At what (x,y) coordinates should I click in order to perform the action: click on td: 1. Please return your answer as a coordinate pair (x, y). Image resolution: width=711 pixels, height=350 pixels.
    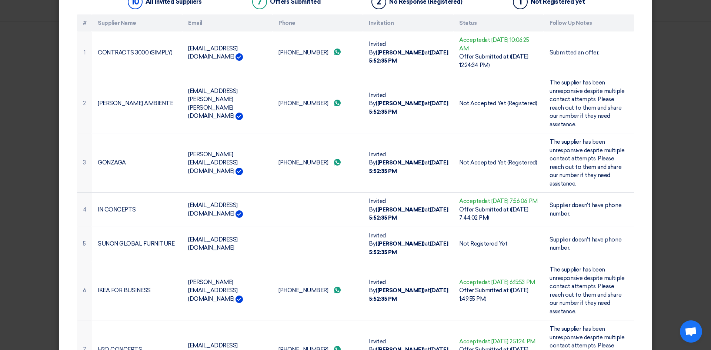
    Looking at the image, I should click on (84, 53).